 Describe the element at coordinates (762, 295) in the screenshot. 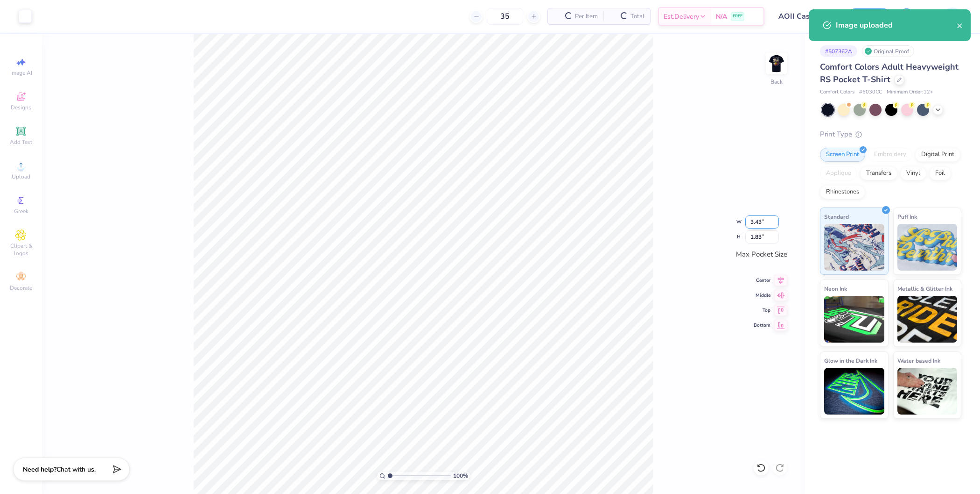

I see `span: Middle` at that location.